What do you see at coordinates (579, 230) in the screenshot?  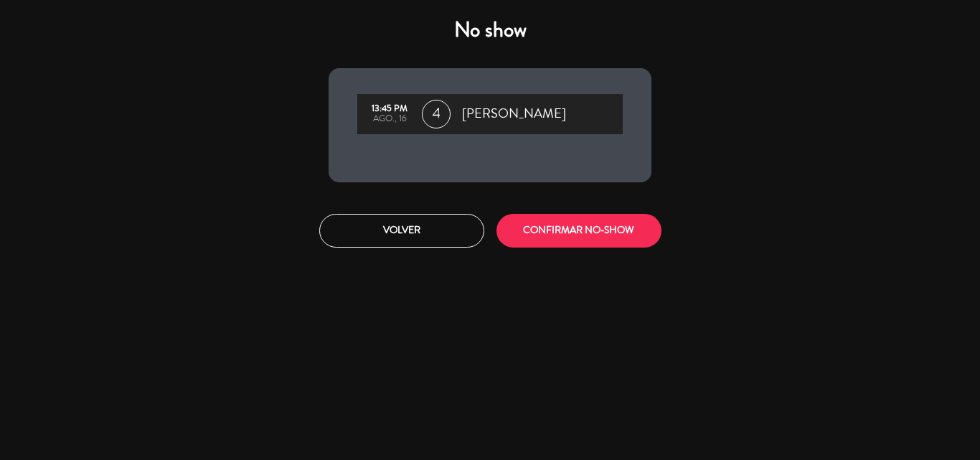 I see `button: CONFIRMAR NO-SHOW` at bounding box center [579, 230].